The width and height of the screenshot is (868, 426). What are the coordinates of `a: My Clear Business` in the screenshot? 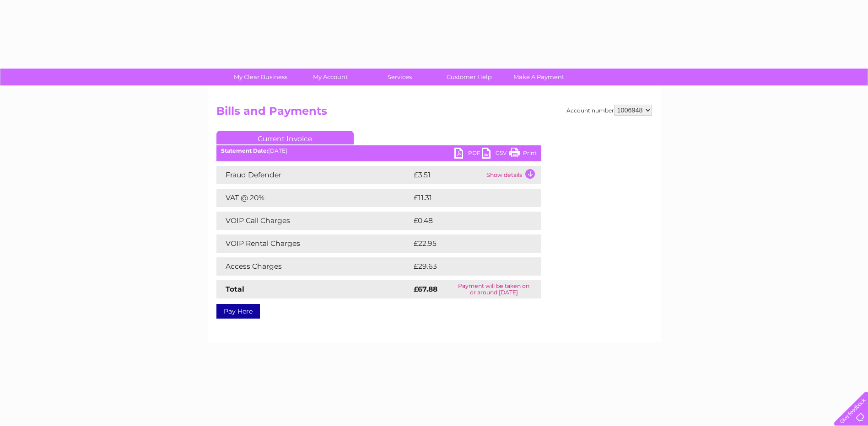 It's located at (260, 77).